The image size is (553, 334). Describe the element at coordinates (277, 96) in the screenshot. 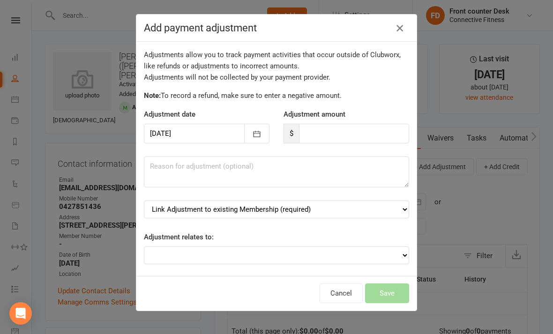

I see `p: To record a refund, make sure to enter a negative amount.` at that location.